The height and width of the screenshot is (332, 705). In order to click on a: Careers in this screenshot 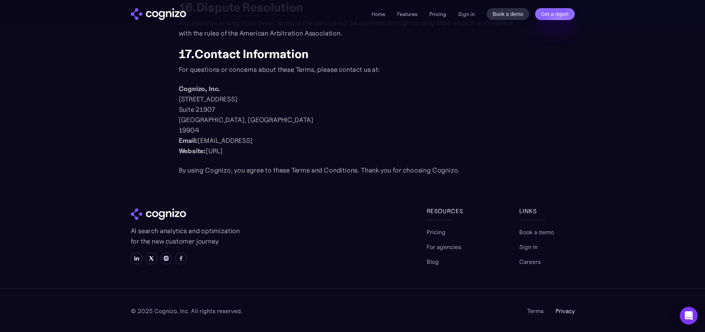, I will do `click(530, 262)`.